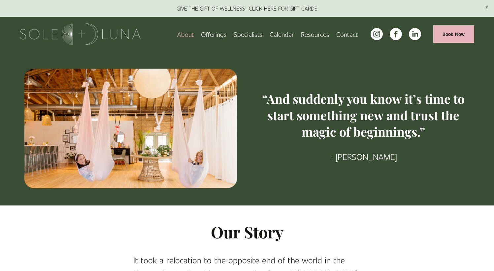 The width and height of the screenshot is (494, 271). What do you see at coordinates (395, 34) in the screenshot?
I see `a: facebook-unauth` at bounding box center [395, 34].